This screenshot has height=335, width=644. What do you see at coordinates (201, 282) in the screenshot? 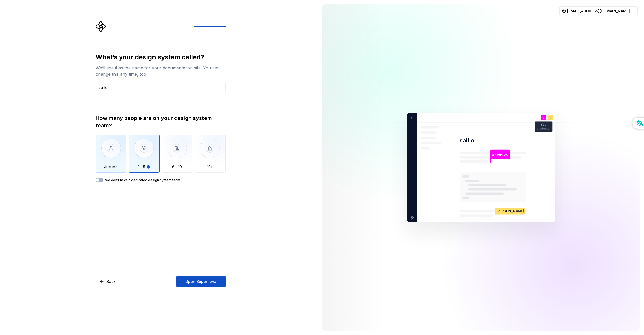
I see `button: Open Supernova` at bounding box center [201, 282].